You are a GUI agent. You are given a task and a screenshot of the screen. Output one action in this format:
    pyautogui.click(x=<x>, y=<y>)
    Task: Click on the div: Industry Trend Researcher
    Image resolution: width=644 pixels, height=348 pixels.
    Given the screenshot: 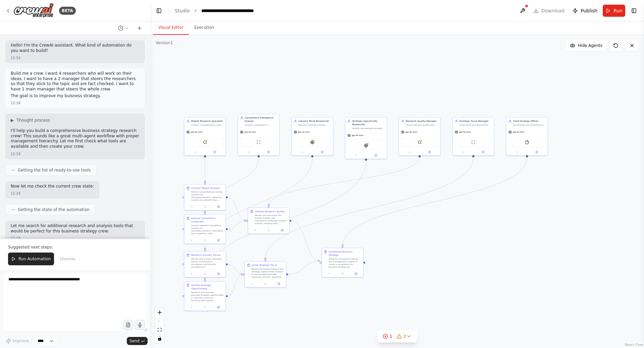 What is the action you would take?
    pyautogui.click(x=314, y=122)
    